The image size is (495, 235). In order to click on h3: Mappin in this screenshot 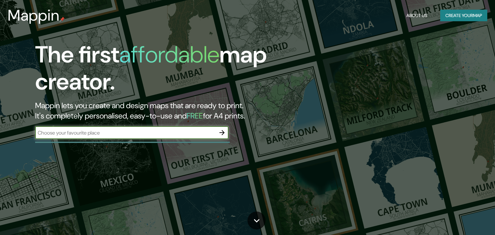, I will do `click(34, 15)`.